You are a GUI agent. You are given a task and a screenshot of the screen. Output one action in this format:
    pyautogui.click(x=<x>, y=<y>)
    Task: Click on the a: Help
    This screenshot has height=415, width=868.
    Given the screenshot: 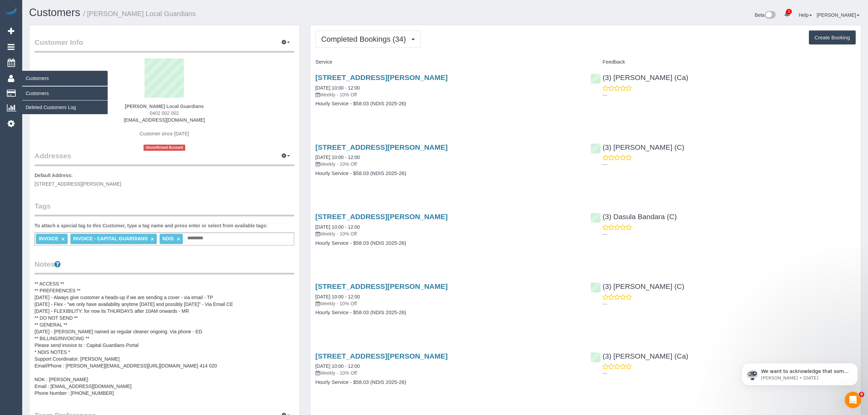 What is the action you would take?
    pyautogui.click(x=806, y=15)
    